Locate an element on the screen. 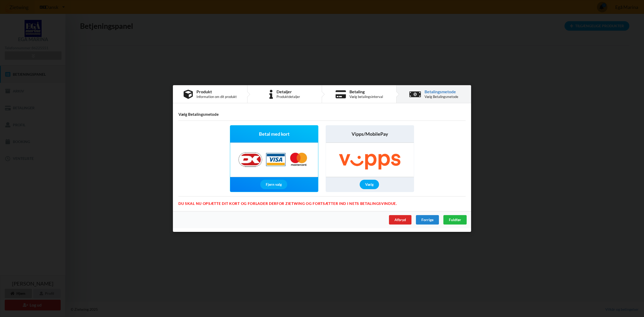 The height and width of the screenshot is (317, 644). div: Du skal nu opsætte dit kort og forlader derfor Zietwing og fortsætter ind i Nets betalingsvindue. is located at coordinates (322, 199).